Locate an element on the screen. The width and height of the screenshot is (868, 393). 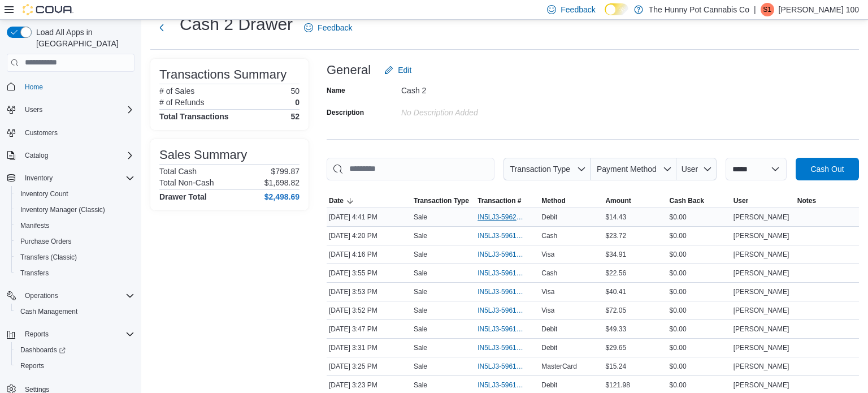
h3: Sales Summary is located at coordinates (203, 155).